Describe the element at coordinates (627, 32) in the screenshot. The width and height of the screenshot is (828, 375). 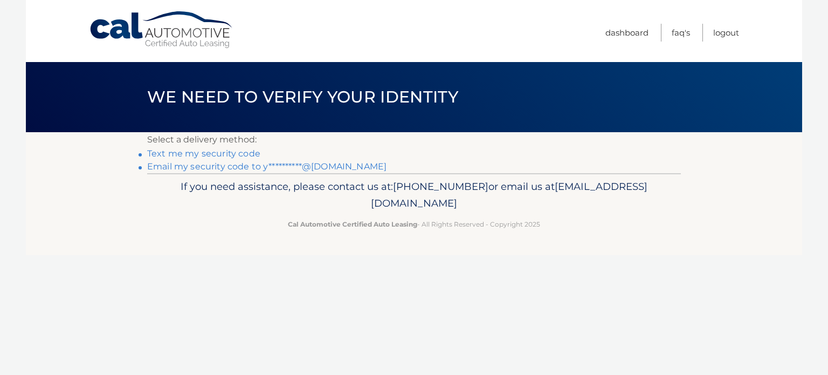
I see `a: Dashboard` at that location.